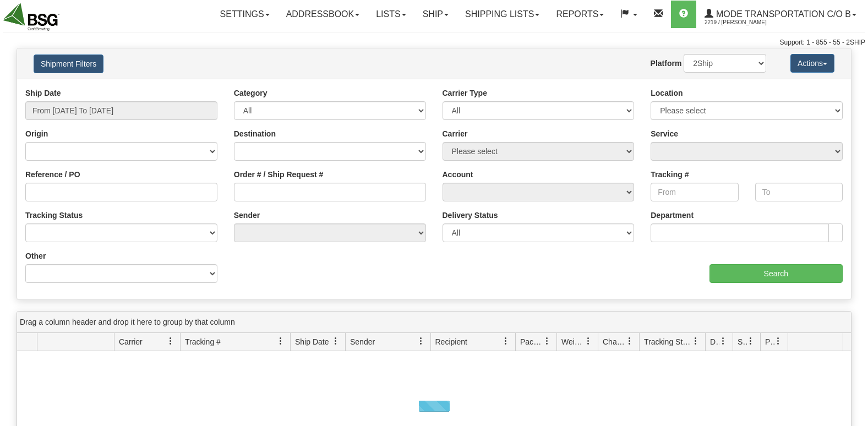 This screenshot has width=868, height=426. What do you see at coordinates (43, 93) in the screenshot?
I see `label: Ship Date` at bounding box center [43, 93].